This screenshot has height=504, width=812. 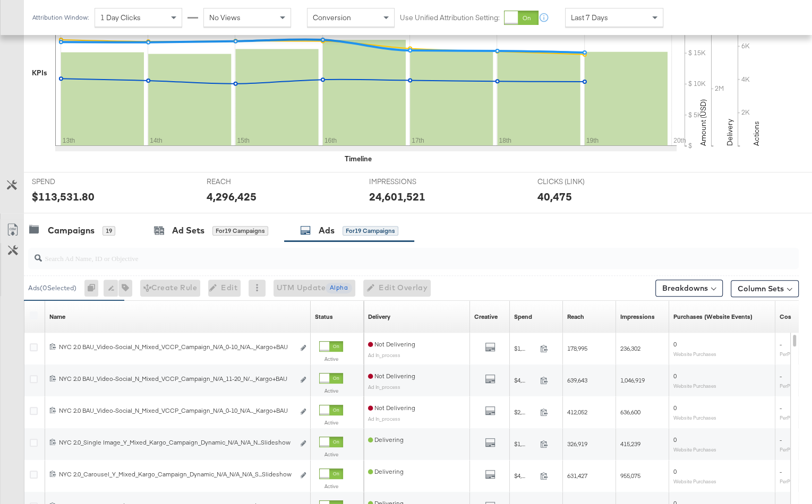 I want to click on text: Delivery, so click(x=730, y=132).